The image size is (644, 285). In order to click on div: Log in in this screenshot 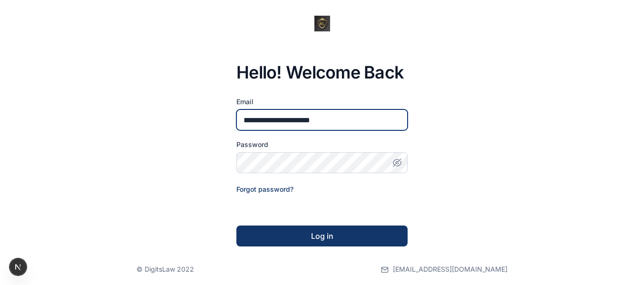, I will do `click(322, 236)`.